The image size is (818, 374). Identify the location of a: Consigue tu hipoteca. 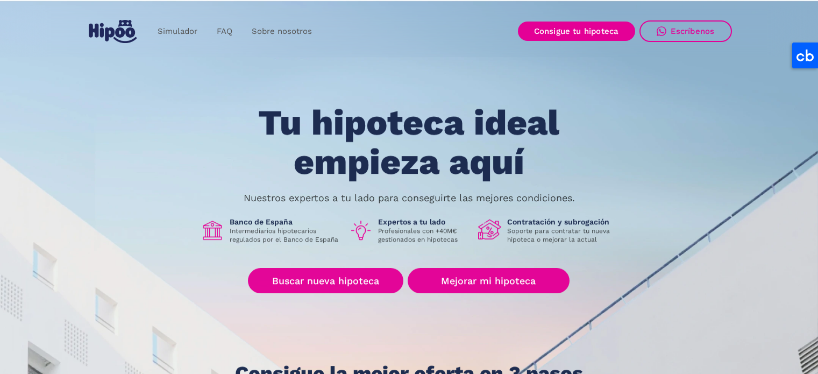
(577, 31).